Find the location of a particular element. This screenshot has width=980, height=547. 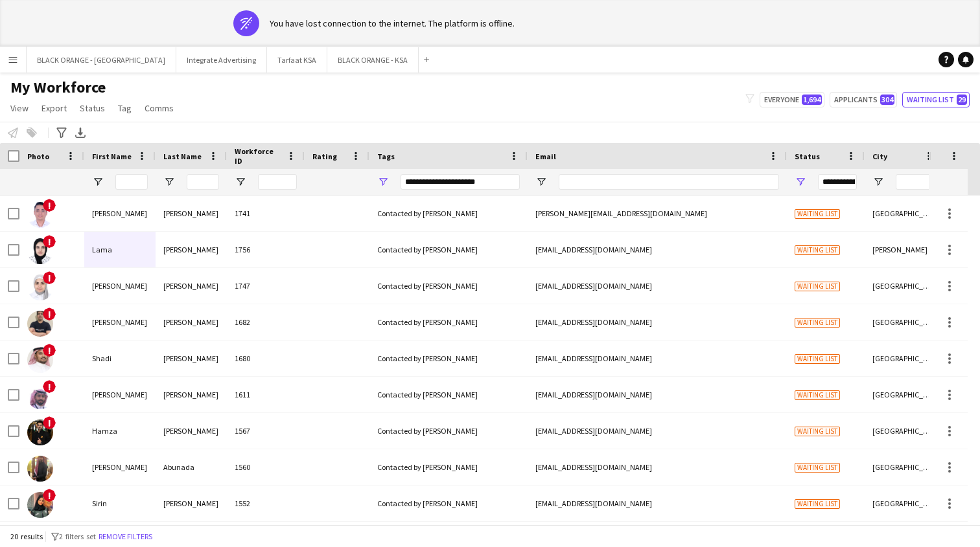

span: City is located at coordinates (880, 157).